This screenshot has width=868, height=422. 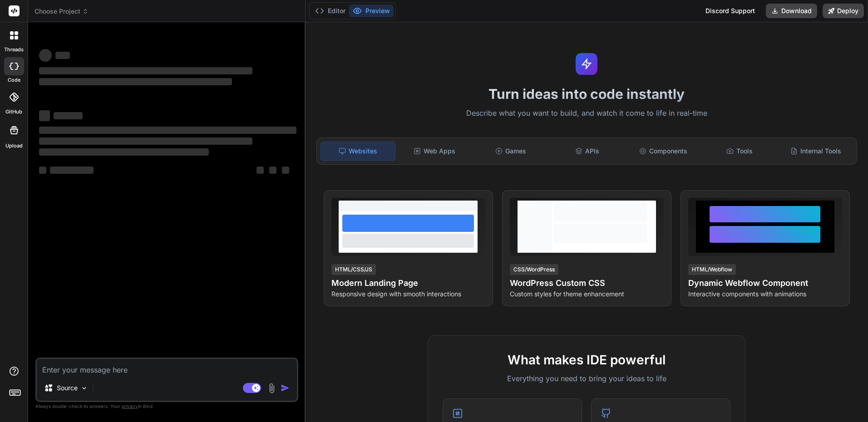 What do you see at coordinates (408, 294) in the screenshot?
I see `p: Responsive design with smooth interactions` at bounding box center [408, 294].